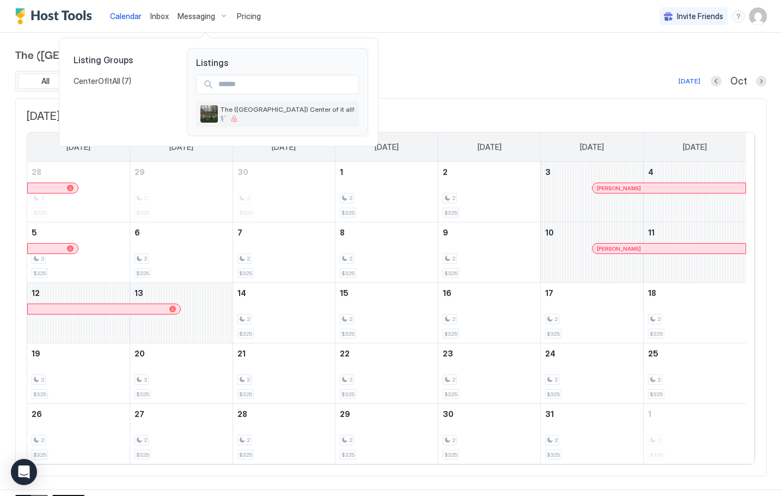  I want to click on div: listing image, so click(209, 114).